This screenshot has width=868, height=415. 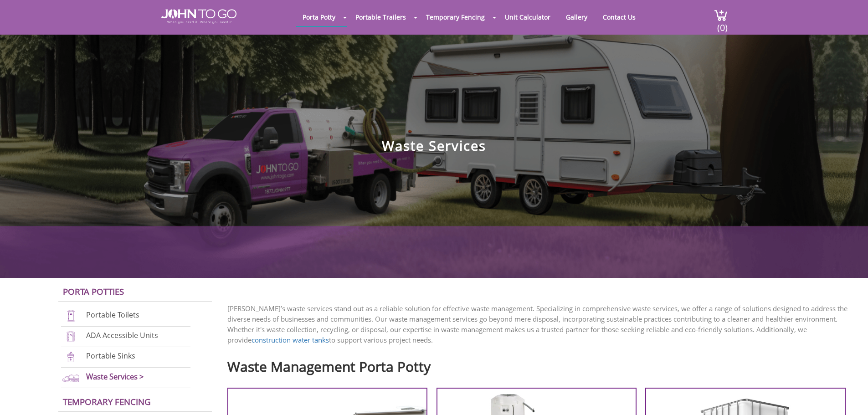 I want to click on span: (0), so click(x=722, y=24).